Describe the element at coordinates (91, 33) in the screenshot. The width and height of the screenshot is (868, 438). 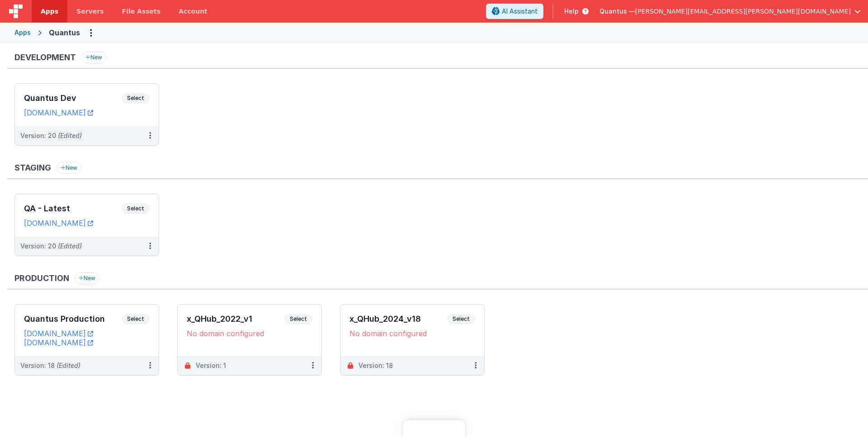
I see `button: Options` at that location.